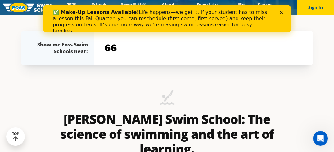 Image resolution: width=334 pixels, height=152 pixels. Describe the element at coordinates (203, 48) in the screenshot. I see `input: YOUR ZIP CODE` at that location.